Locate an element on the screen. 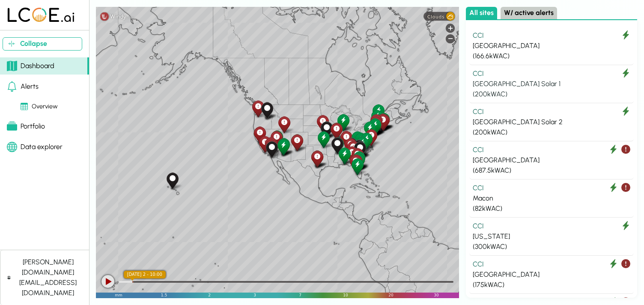 This screenshot has height=305, width=644. div: local time is located at coordinates (145, 274).